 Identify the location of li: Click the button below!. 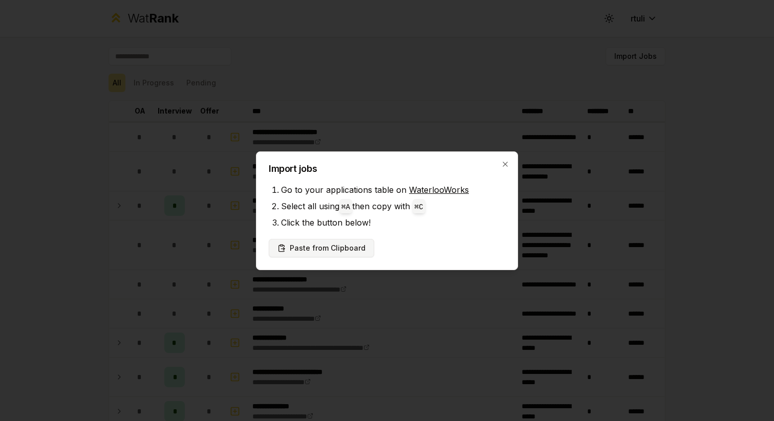
(393, 223).